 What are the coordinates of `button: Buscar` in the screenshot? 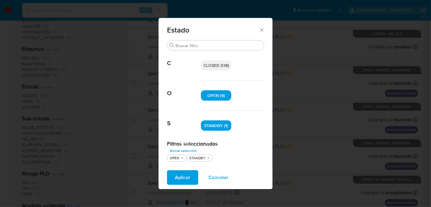 It's located at (172, 45).